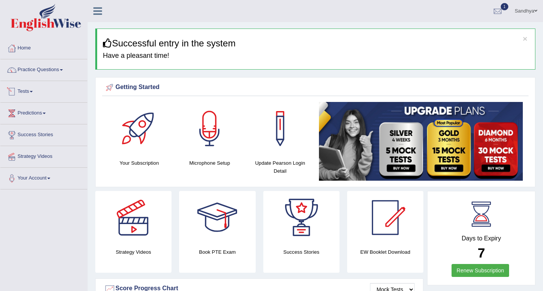  What do you see at coordinates (481, 253) in the screenshot?
I see `b: 7` at bounding box center [481, 253].